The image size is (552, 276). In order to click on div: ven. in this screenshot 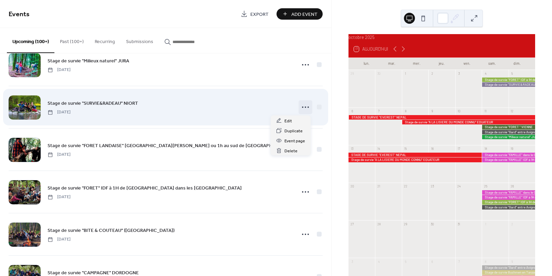, I will do `click(467, 64)`.